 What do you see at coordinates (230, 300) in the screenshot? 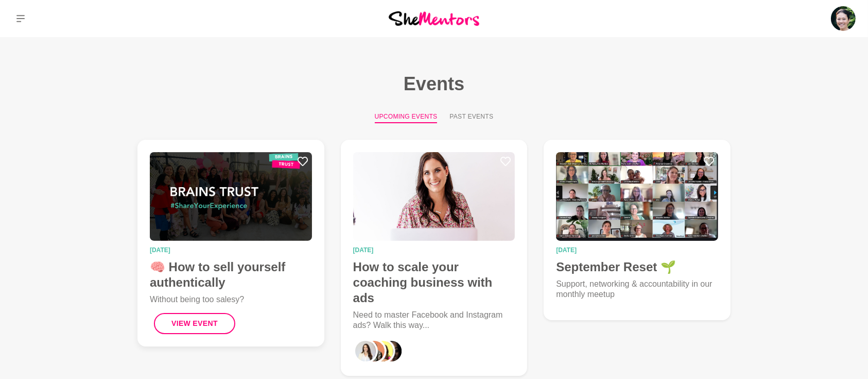
I see `p: Without being too salesy?` at bounding box center [230, 300].